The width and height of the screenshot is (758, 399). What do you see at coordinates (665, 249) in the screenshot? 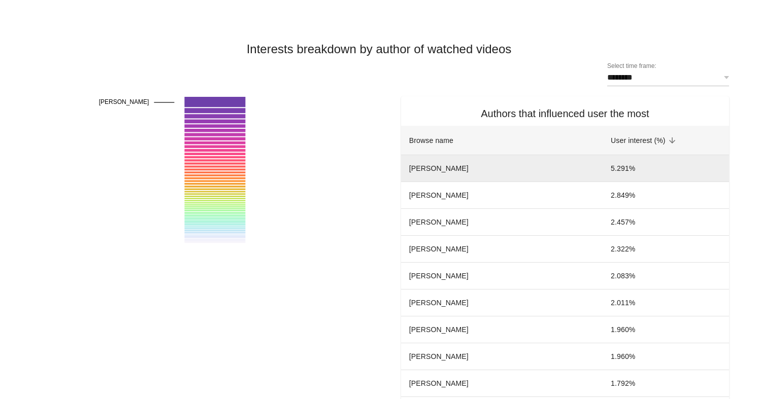
I see `td: 2.322%` at bounding box center [665, 249].